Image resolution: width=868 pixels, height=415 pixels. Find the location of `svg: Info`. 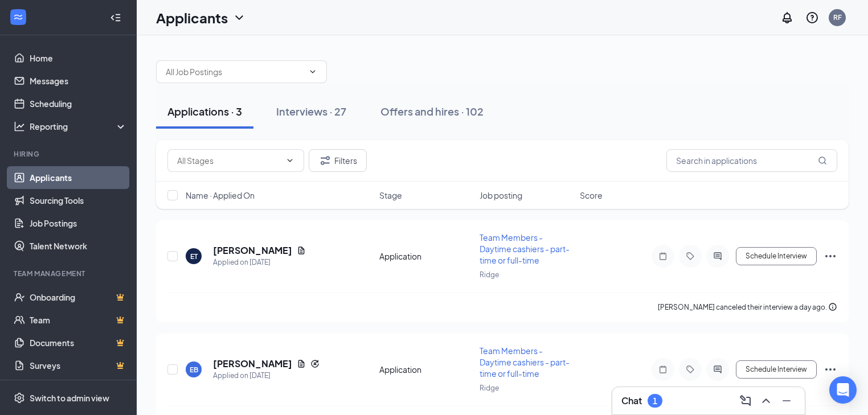

svg: Info is located at coordinates (833, 307).